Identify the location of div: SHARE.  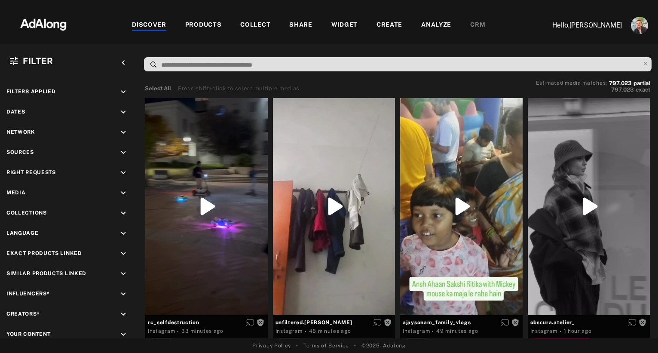
(301, 25).